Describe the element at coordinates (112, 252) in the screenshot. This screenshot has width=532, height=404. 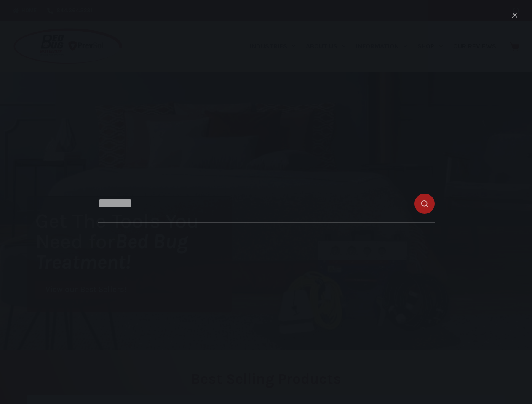
I see `i: Bed Bug Treatment!` at that location.